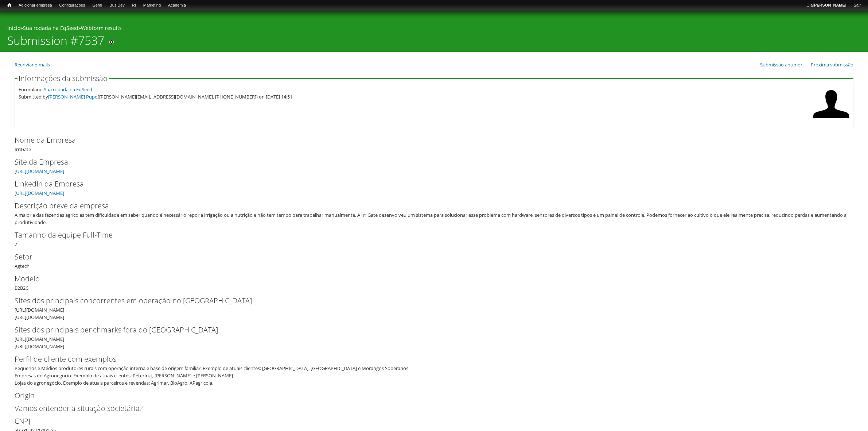 The width and height of the screenshot is (868, 431). What do you see at coordinates (56, 42) in the screenshot?
I see `h1: Submission #7537` at bounding box center [56, 42].